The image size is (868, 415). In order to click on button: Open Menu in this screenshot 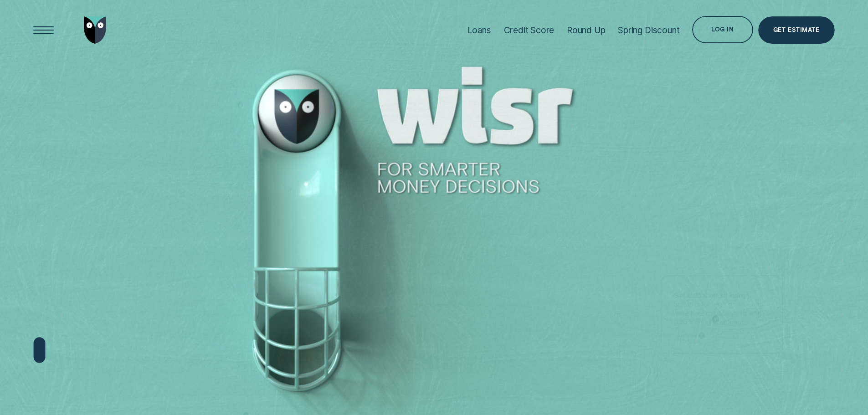, I will do `click(44, 30)`.